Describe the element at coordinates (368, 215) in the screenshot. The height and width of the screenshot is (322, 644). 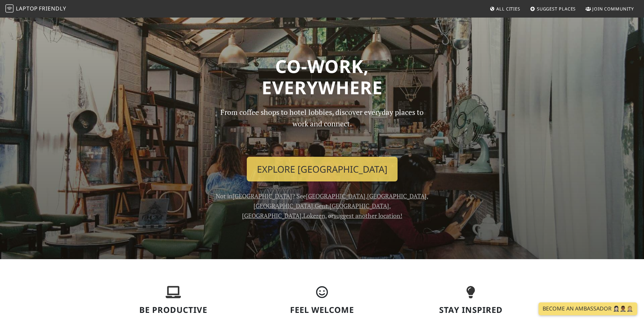
I see `a: suggest another location!` at that location.